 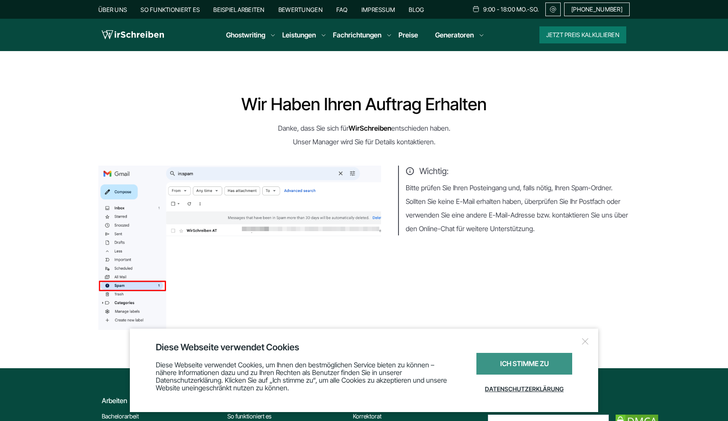 I want to click on a: FAQ, so click(x=342, y=9).